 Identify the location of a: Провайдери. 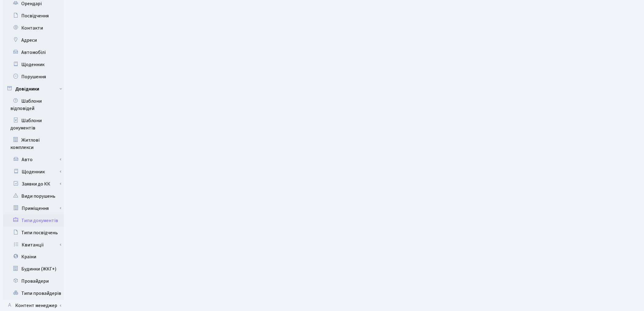
(33, 281).